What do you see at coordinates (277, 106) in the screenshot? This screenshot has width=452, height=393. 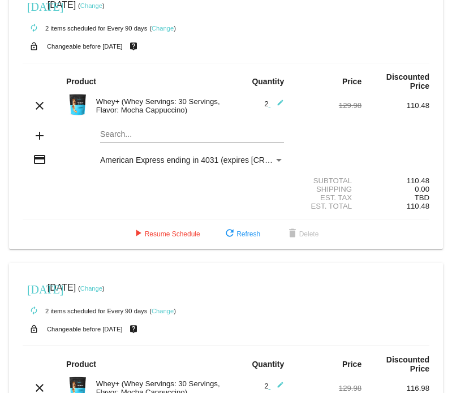 I see `mat-icon: edit` at bounding box center [277, 106].